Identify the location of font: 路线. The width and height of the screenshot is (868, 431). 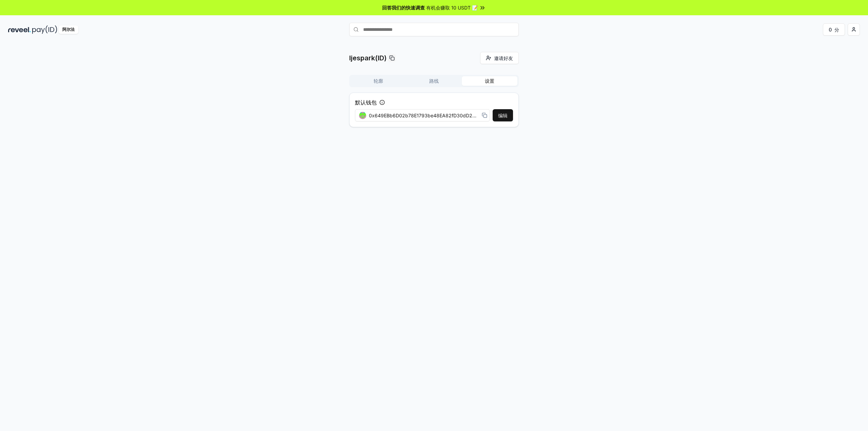
(434, 81).